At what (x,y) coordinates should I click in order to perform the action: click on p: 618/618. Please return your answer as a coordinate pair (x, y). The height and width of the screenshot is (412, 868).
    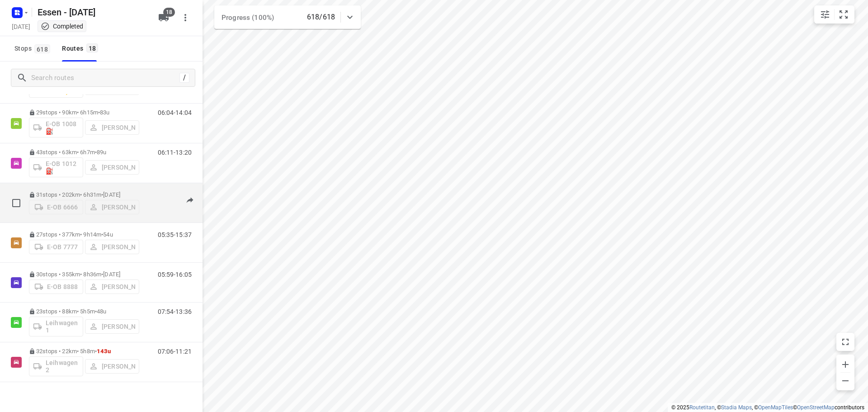
    Looking at the image, I should click on (321, 17).